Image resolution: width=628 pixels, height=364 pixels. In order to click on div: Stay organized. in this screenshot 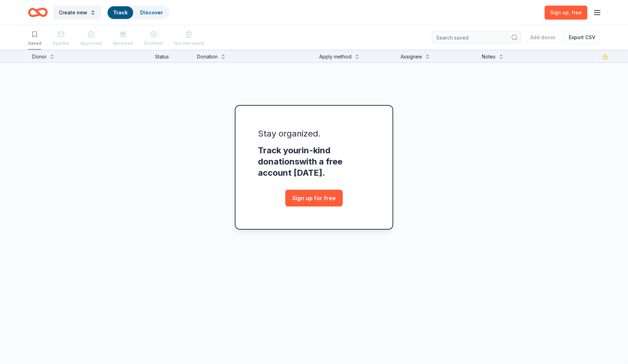, I will do `click(314, 134)`.